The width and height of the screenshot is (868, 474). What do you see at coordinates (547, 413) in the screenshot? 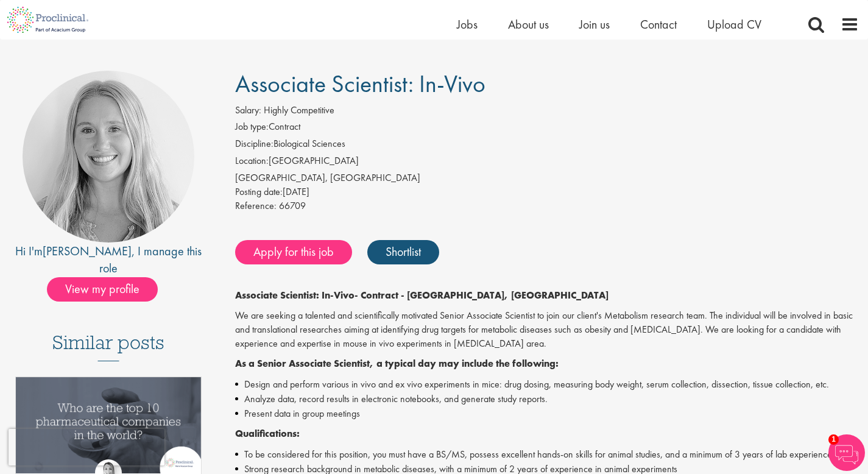
I see `li: Present data in group meetings` at bounding box center [547, 413].